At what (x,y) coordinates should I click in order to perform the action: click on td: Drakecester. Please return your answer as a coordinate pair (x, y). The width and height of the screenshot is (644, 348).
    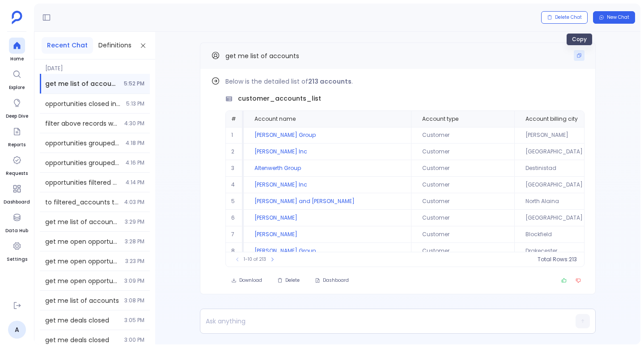
    Looking at the image, I should click on (574, 251).